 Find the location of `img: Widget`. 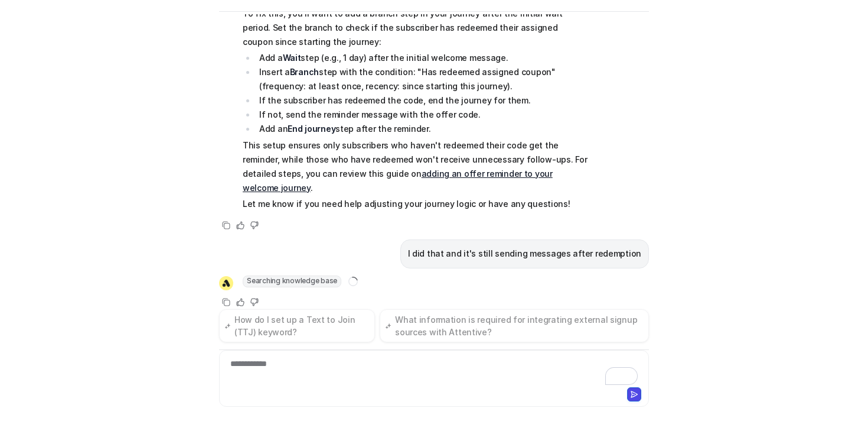

img: Widget is located at coordinates (226, 283).